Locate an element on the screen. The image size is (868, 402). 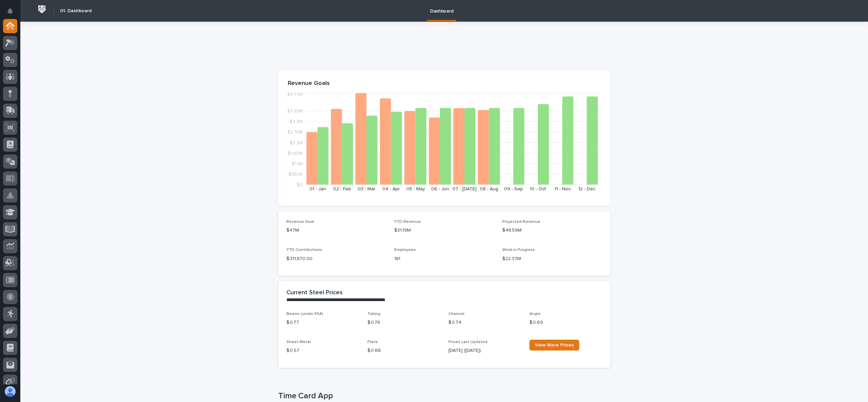
p: $31.19M is located at coordinates (444, 231).